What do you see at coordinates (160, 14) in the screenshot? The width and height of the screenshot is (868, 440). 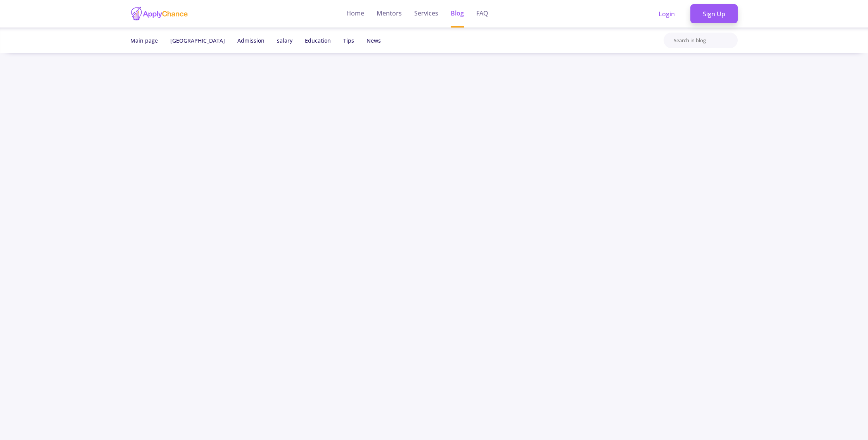 I see `img: applychance logo` at bounding box center [160, 14].